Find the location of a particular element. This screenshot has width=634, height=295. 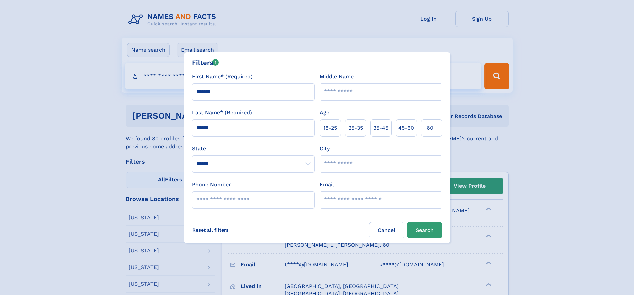

label: Age is located at coordinates (325, 113).